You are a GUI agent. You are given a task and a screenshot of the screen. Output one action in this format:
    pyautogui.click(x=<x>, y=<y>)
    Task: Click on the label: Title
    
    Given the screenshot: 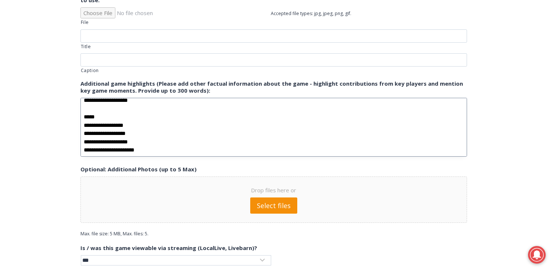 What is the action you would take?
    pyautogui.click(x=274, y=47)
    